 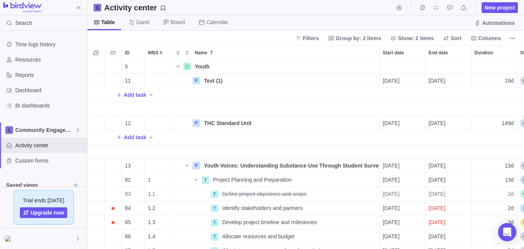 What do you see at coordinates (159, 222) in the screenshot?
I see `div: 1.3` at bounding box center [159, 222].